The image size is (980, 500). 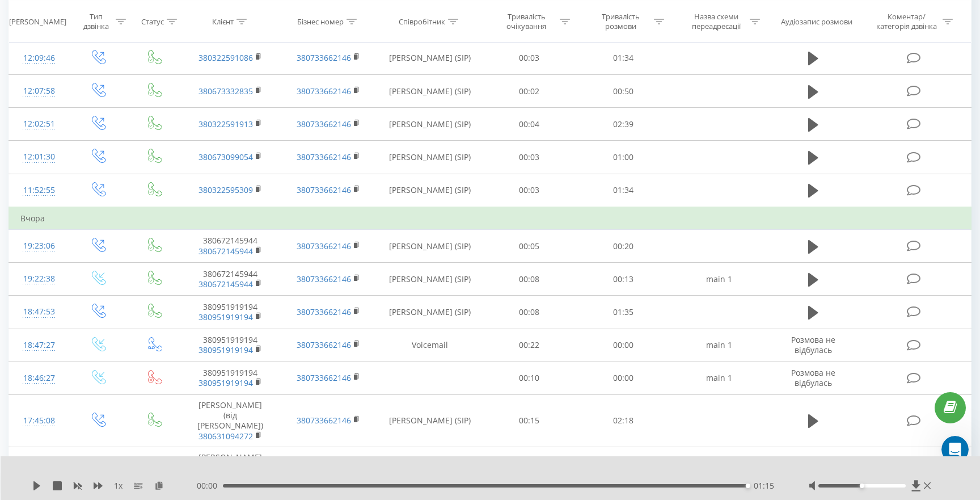 I want to click on td: 00:50, so click(x=623, y=92).